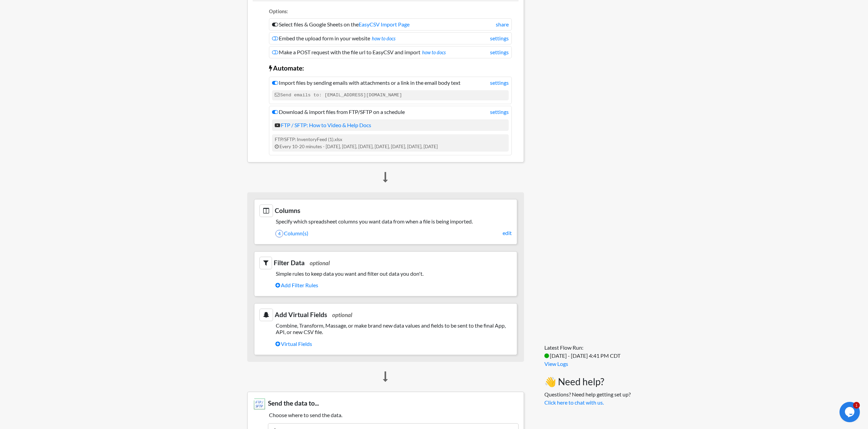 This screenshot has width=868, height=429. Describe the element at coordinates (385, 329) in the screenshot. I see `h5: Combine, Transform, Massage, or make brand new data values and fields to be sent to the final App...` at that location.